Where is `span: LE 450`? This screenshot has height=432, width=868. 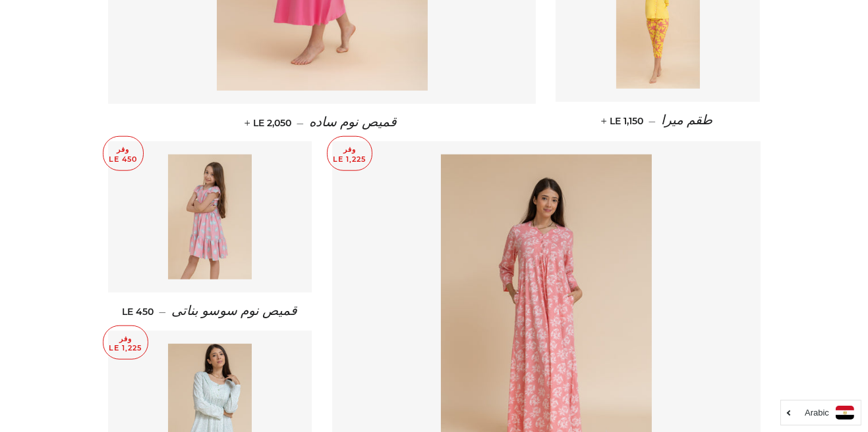 span: LE 450 is located at coordinates (138, 312).